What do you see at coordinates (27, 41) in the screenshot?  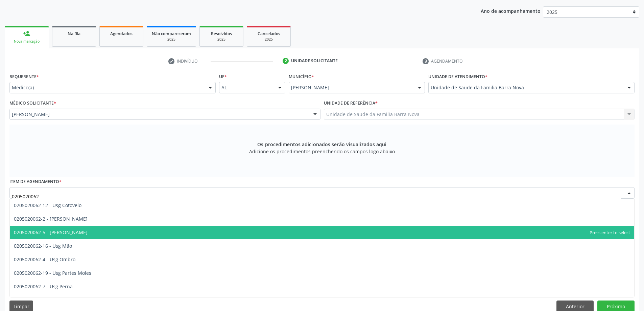 I see `div: Nova marcação` at bounding box center [27, 41].